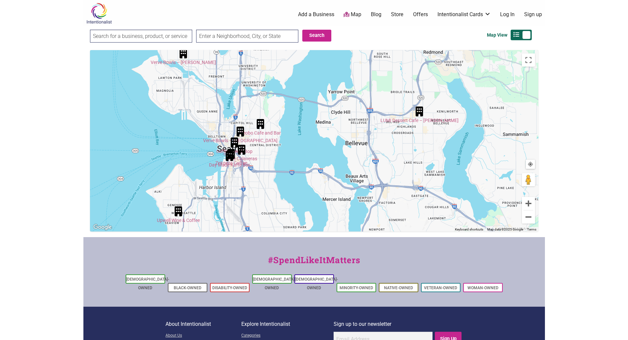 Image resolution: width=628 pixels, height=340 pixels. Describe the element at coordinates (247, 36) in the screenshot. I see `input: Enter a Neighborhood, City, or State` at that location.